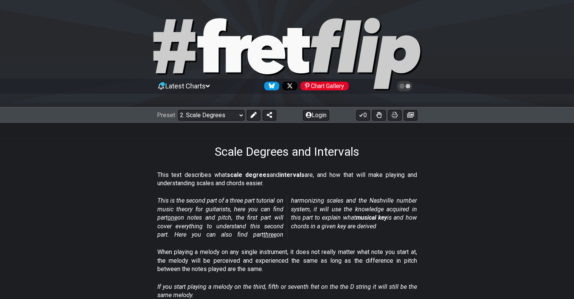 Image resolution: width=574 pixels, height=299 pixels. I want to click on a: Follow #fretflip at X, so click(288, 86).